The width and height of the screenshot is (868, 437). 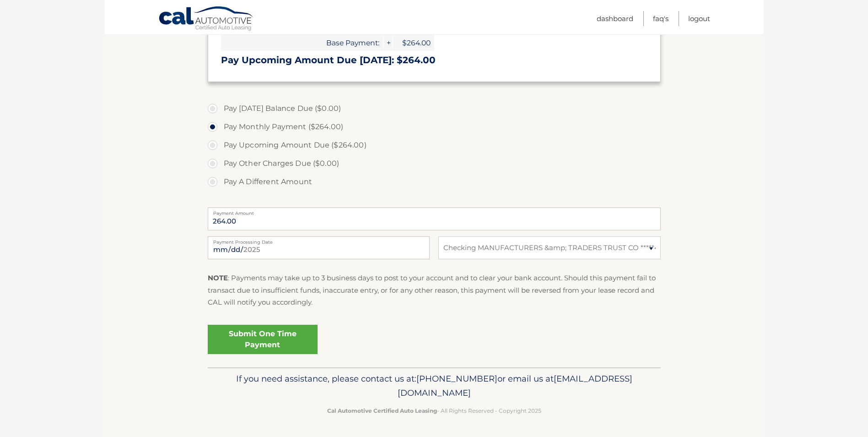 I want to click on p: - All Rights Reserved - Copyright 2025, so click(x=434, y=410).